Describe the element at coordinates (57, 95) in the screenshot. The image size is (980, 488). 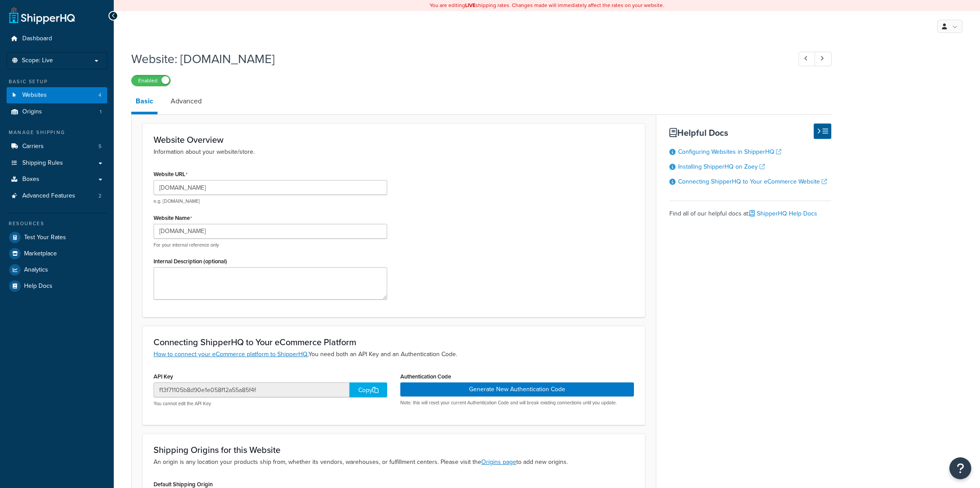
I see `a: Websites4` at that location.